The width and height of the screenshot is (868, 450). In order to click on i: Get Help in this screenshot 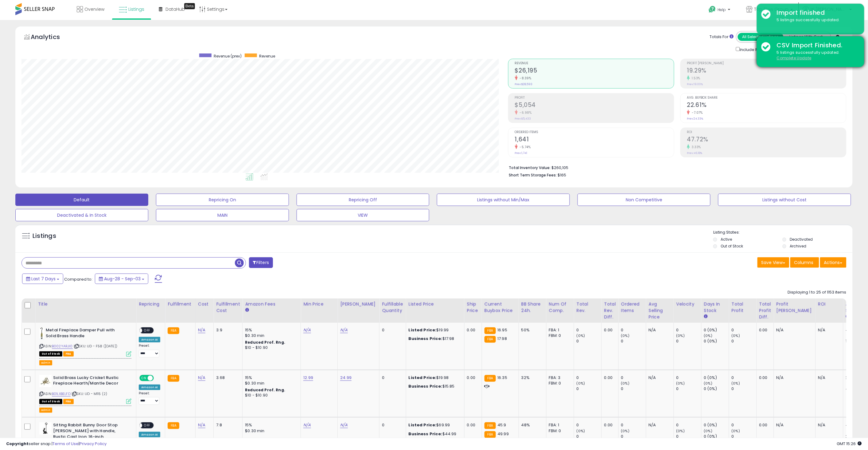, I will do `click(713, 9)`.